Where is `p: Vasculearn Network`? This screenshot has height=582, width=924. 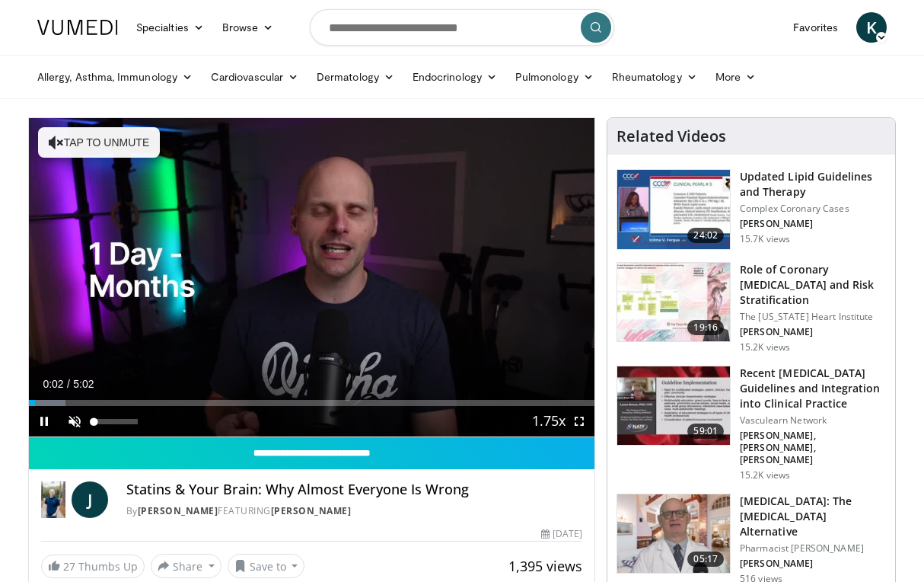 p: Vasculearn Network is located at coordinates (813, 420).